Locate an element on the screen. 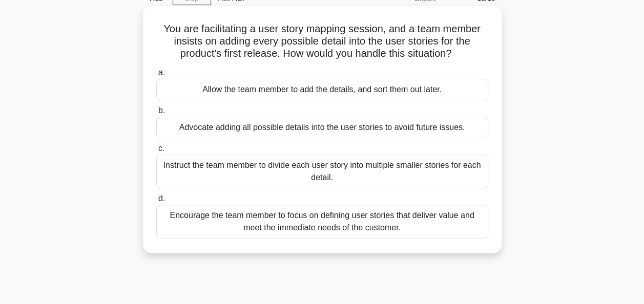 The image size is (644, 304). div: Encourage the team member to focus on defining user stories that deliver value and meet the immed... is located at coordinates (322, 221).